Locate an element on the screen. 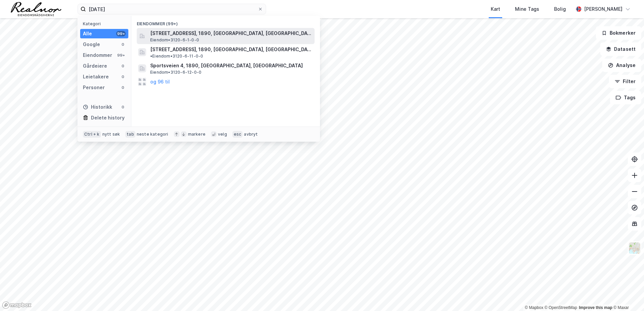 This screenshot has height=311, width=644. a: Mapbox is located at coordinates (534, 307).